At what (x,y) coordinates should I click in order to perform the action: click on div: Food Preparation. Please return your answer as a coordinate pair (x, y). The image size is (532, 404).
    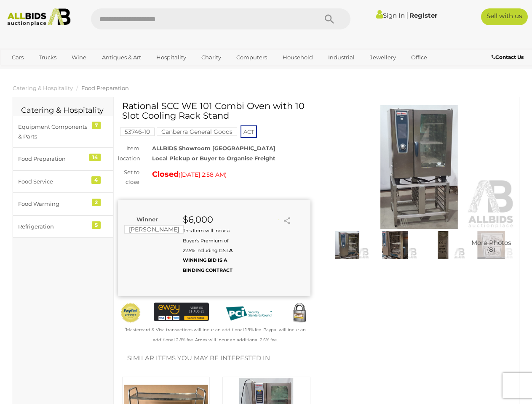
    Looking at the image, I should click on (53, 159).